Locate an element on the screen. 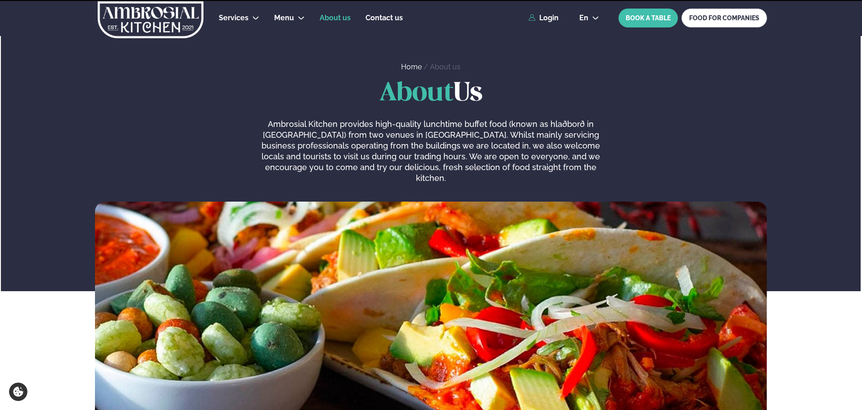 This screenshot has height=410, width=862. button: en is located at coordinates (589, 18).